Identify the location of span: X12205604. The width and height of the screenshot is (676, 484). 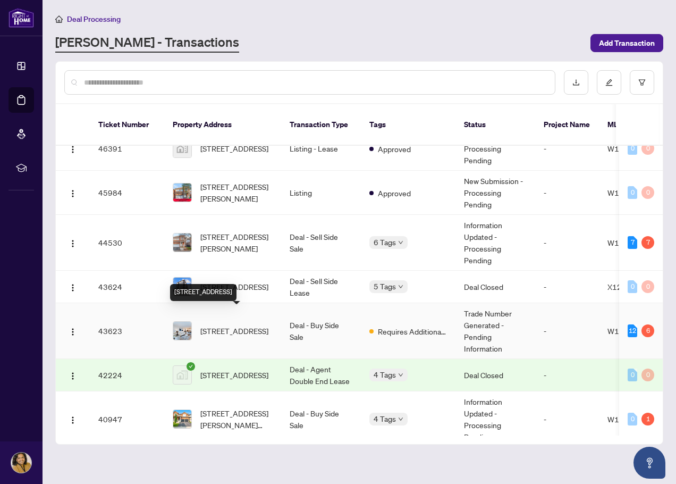
(629, 286).